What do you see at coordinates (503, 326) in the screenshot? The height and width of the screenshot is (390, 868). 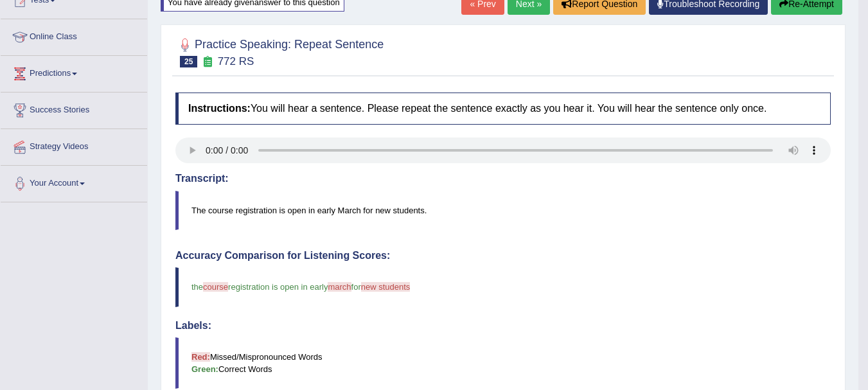 I see `h4: Labels:` at bounding box center [503, 326].